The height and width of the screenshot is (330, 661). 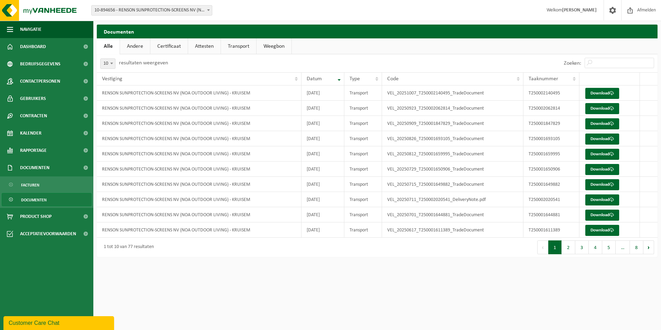 I want to click on div: Customer Care Chat, so click(x=55, y=8).